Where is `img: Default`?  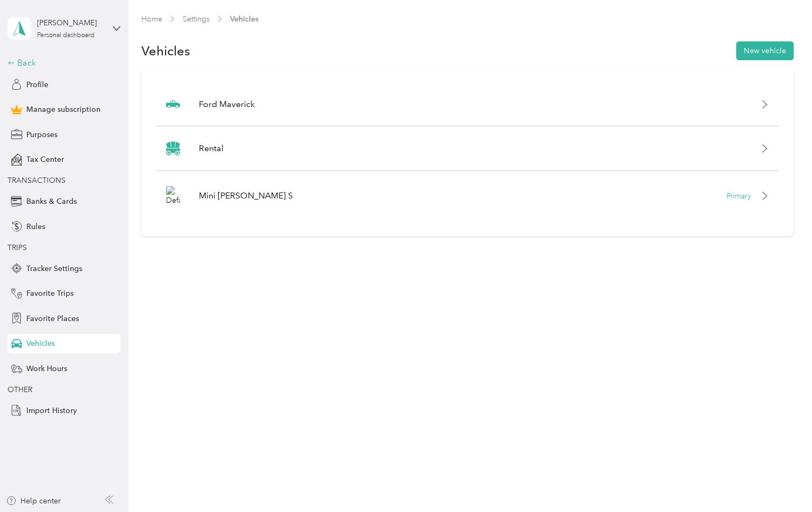 img: Default is located at coordinates (173, 196).